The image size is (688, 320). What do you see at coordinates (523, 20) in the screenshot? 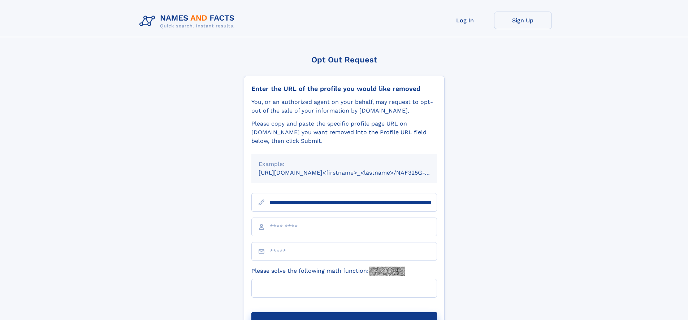
I see `a: Sign Up` at bounding box center [523, 20].